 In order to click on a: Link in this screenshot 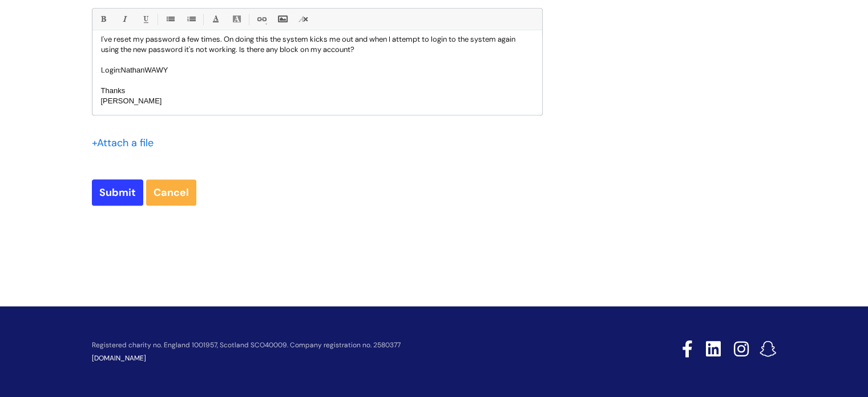, I will do `click(261, 19)`.